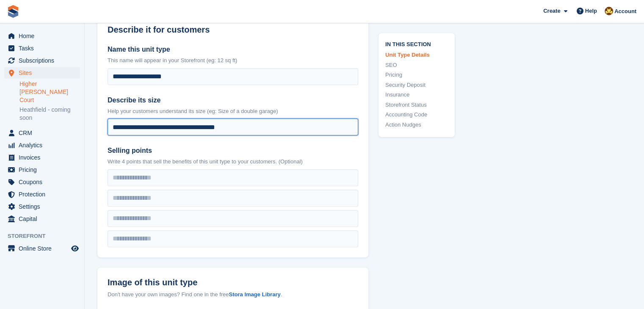 The image size is (644, 309). Describe the element at coordinates (233, 150) in the screenshot. I see `label: Selling points` at that location.